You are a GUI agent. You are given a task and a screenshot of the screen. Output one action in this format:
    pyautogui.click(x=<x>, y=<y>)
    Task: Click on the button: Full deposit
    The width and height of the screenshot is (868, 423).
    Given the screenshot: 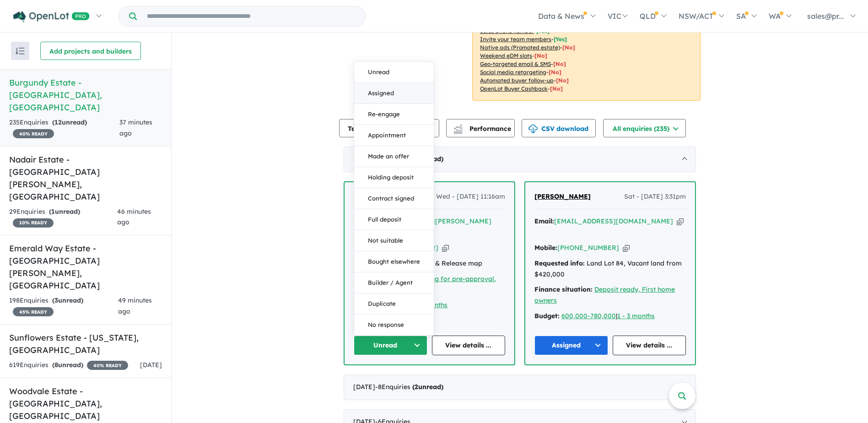 What is the action you would take?
    pyautogui.click(x=394, y=219)
    